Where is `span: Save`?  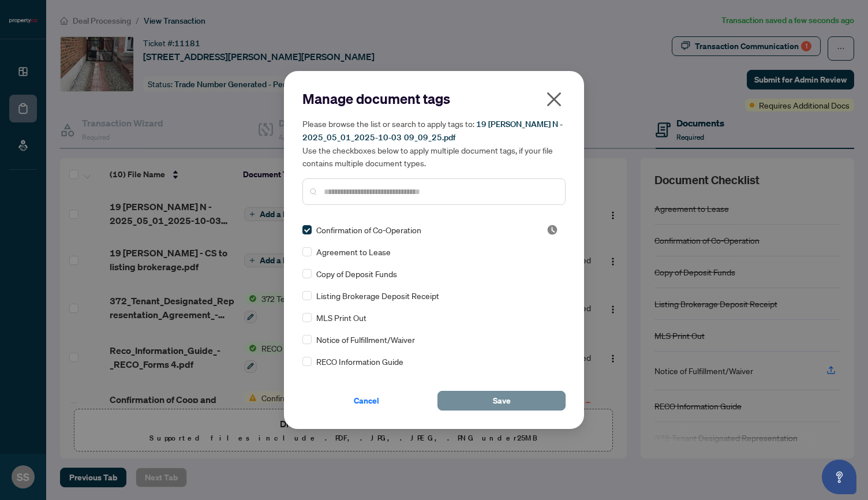
span: Save is located at coordinates (502, 400).